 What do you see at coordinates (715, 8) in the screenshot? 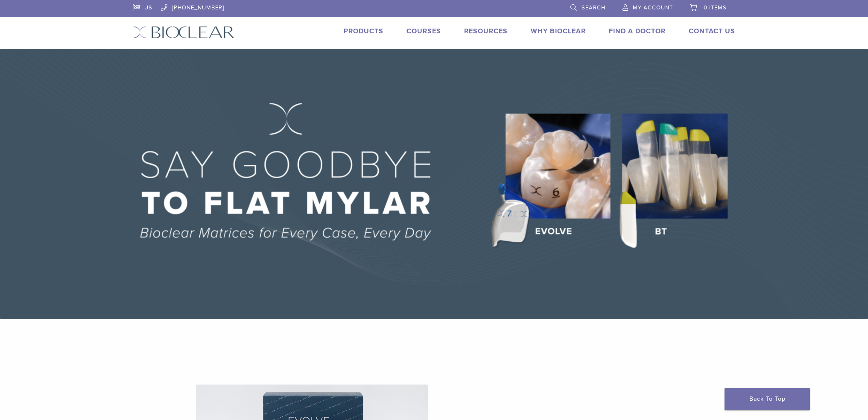
I see `span: 0 items` at bounding box center [715, 8].